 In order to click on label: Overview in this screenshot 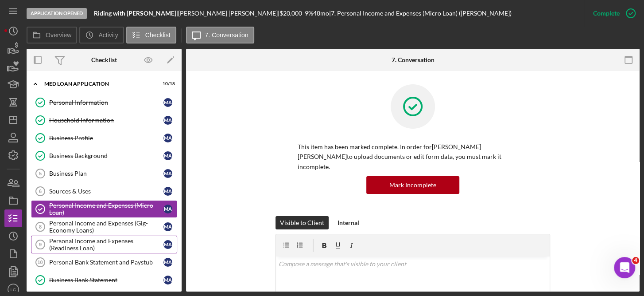, I will do `click(58, 35)`.